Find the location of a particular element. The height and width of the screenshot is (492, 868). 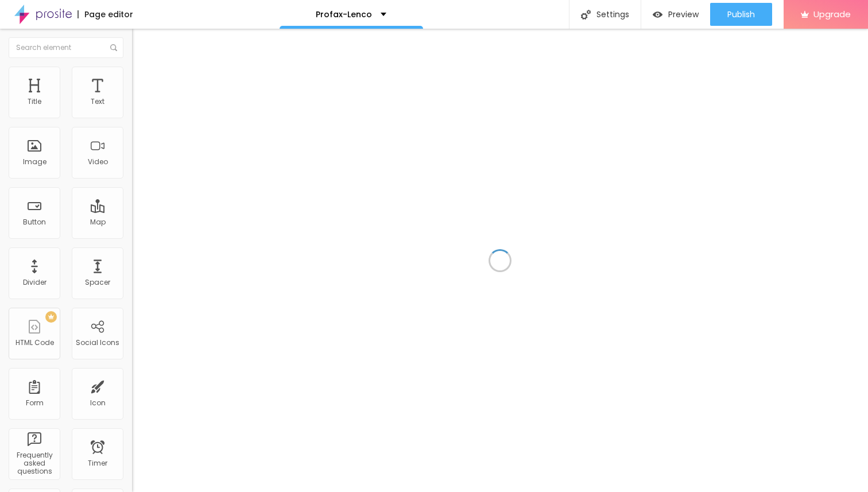

div: Button is located at coordinates (35, 222).